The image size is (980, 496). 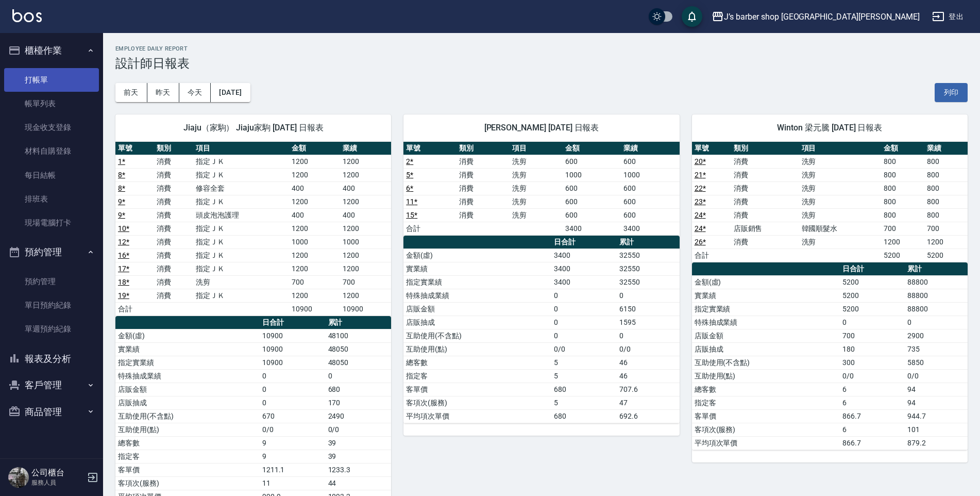 What do you see at coordinates (648, 376) in the screenshot?
I see `td: 46` at bounding box center [648, 376].